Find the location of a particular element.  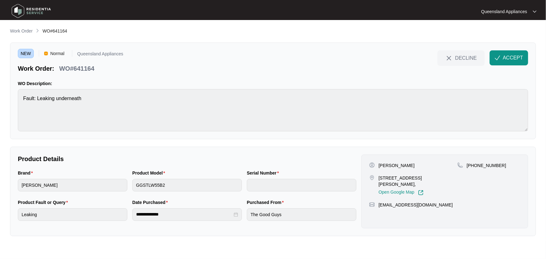

img: residentia service logo is located at coordinates (31, 11).